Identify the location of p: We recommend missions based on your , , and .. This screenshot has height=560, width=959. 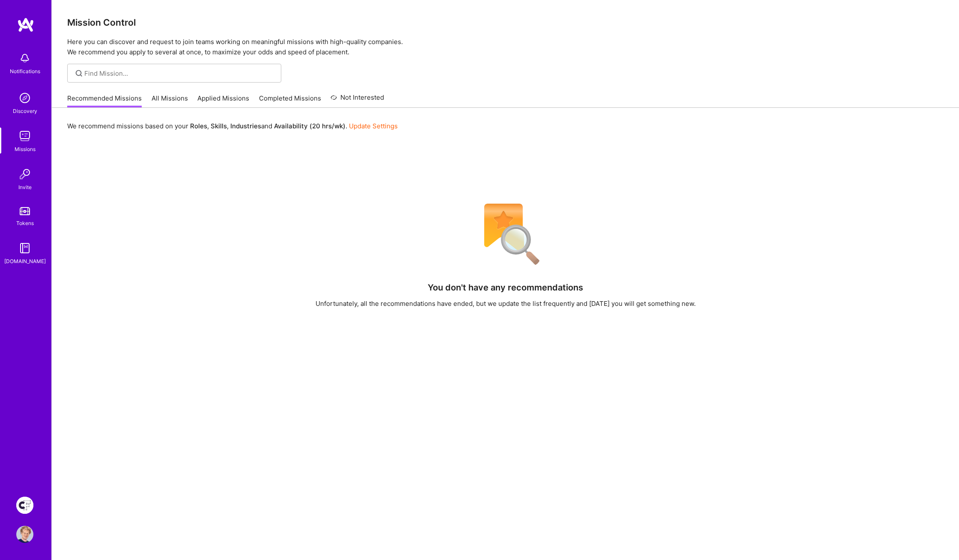
(232, 125).